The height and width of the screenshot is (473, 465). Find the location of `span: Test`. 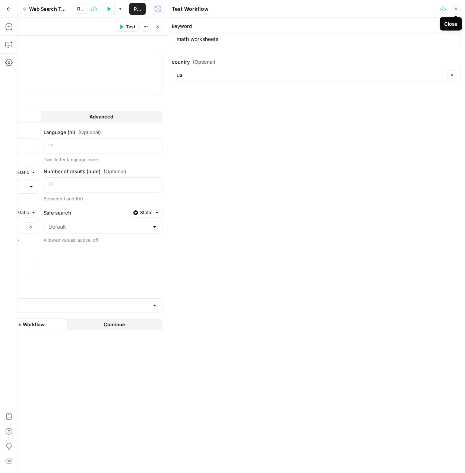

span: Test is located at coordinates (130, 27).